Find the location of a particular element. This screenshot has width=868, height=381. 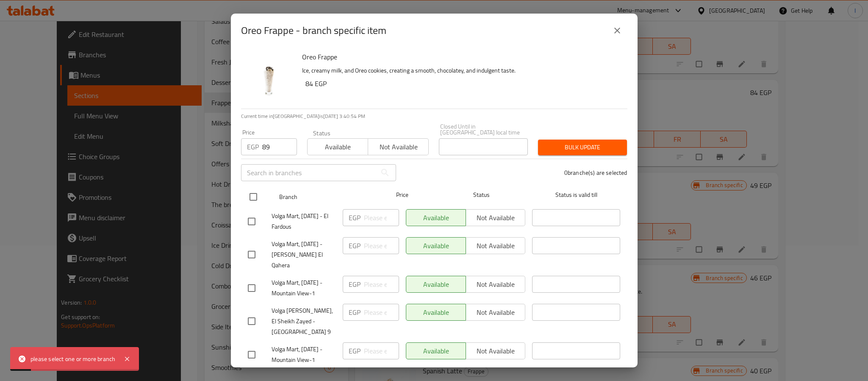

div: please select one or more branch is located at coordinates (73, 359).